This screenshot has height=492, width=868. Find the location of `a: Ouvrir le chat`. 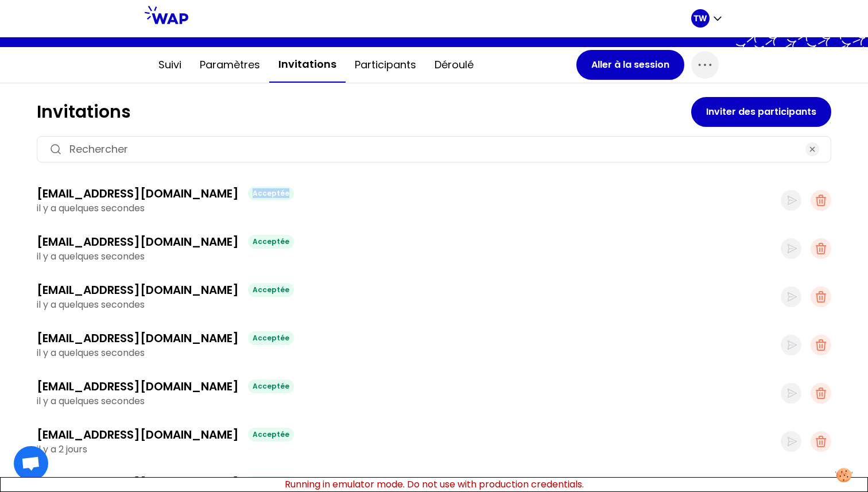

a: Ouvrir le chat is located at coordinates (31, 463).